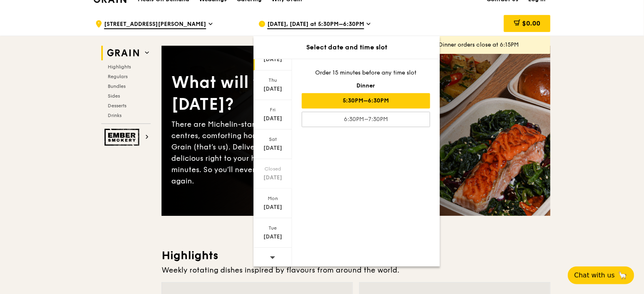 The image size is (644, 294). Describe the element at coordinates (366, 101) in the screenshot. I see `div: 5:30PM–6:30PM` at that location.